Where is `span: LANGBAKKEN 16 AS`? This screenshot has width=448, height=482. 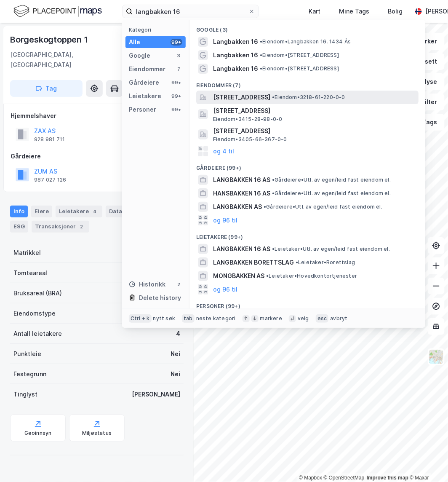
span: LANGBAKKEN 16 AS is located at coordinates (242, 180).